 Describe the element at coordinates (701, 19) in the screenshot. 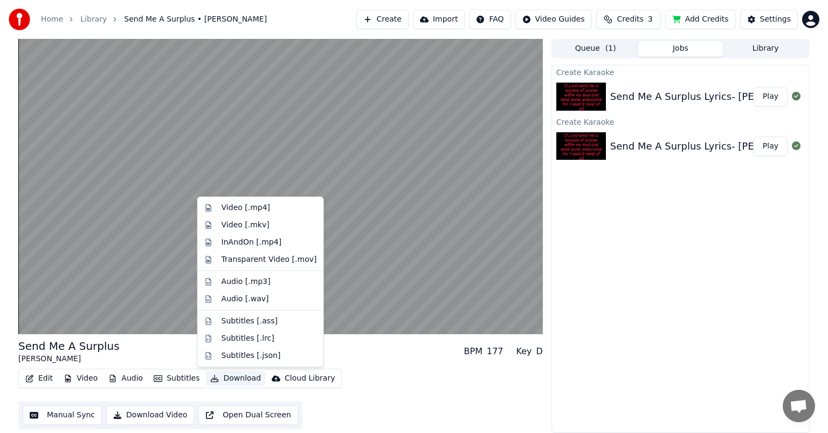

I see `button: Add Credits` at that location.